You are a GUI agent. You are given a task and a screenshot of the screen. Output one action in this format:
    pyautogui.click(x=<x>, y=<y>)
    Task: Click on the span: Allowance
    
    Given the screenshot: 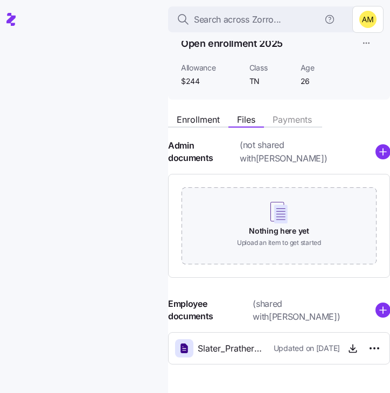 What is the action you would take?
    pyautogui.click(x=210, y=68)
    